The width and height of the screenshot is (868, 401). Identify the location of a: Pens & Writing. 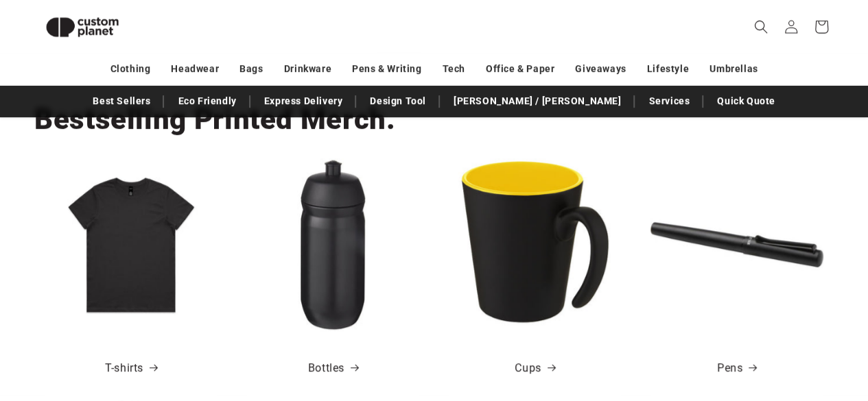
(386, 69).